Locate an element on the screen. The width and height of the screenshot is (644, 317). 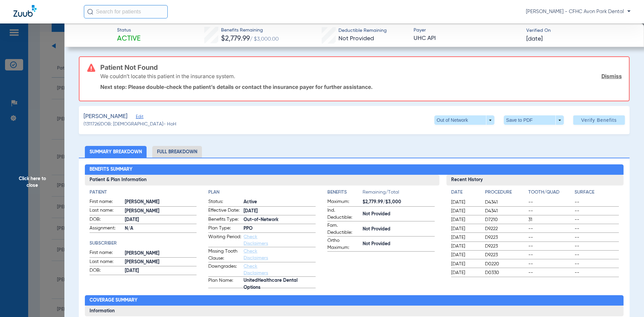
app-breakdown-title: Subscriber is located at coordinates (143, 243).